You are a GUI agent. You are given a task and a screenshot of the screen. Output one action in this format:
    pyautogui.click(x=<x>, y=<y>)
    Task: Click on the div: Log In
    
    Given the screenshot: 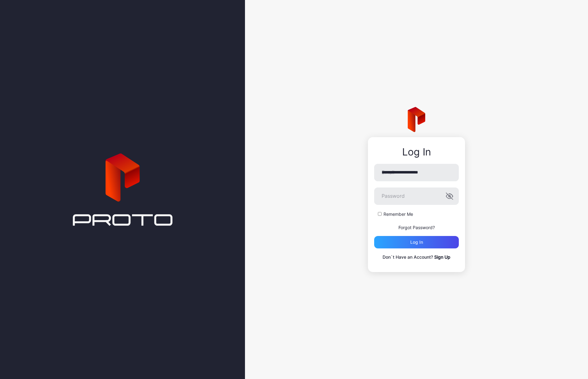 What is the action you would take?
    pyautogui.click(x=416, y=152)
    